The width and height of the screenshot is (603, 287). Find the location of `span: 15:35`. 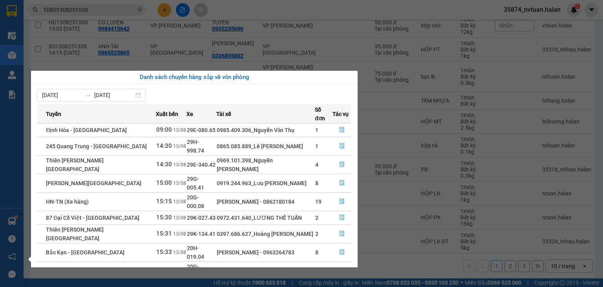

span: 15:35 is located at coordinates (164, 270).